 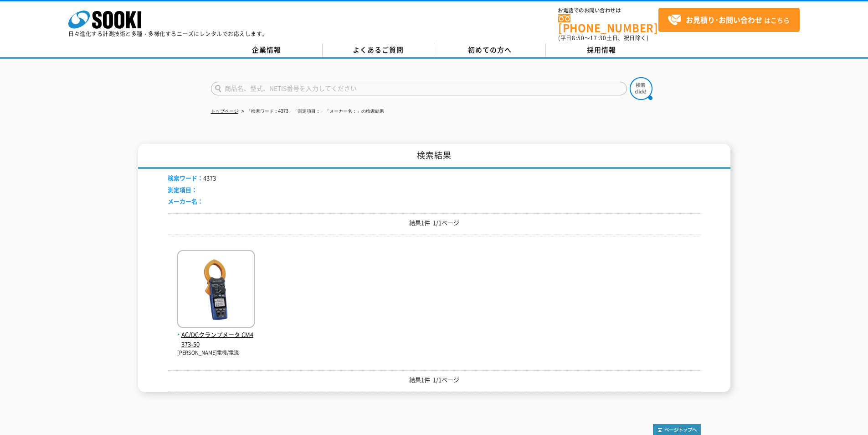 I want to click on span: はこちら, so click(x=729, y=20).